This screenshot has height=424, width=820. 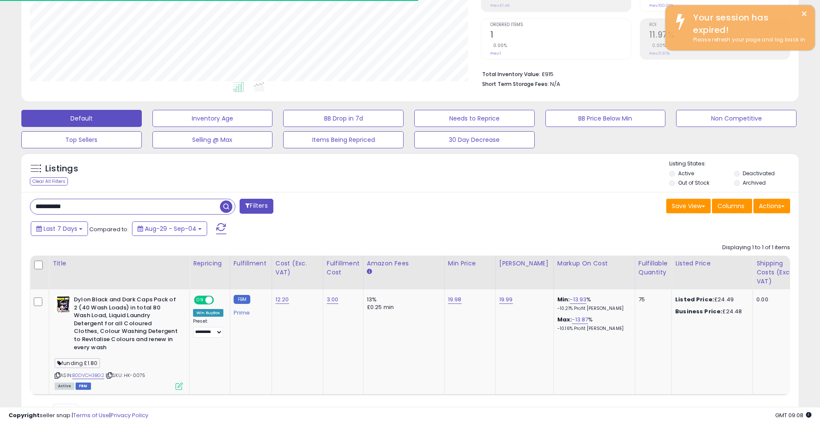 I want to click on h5: Listings, so click(x=61, y=169).